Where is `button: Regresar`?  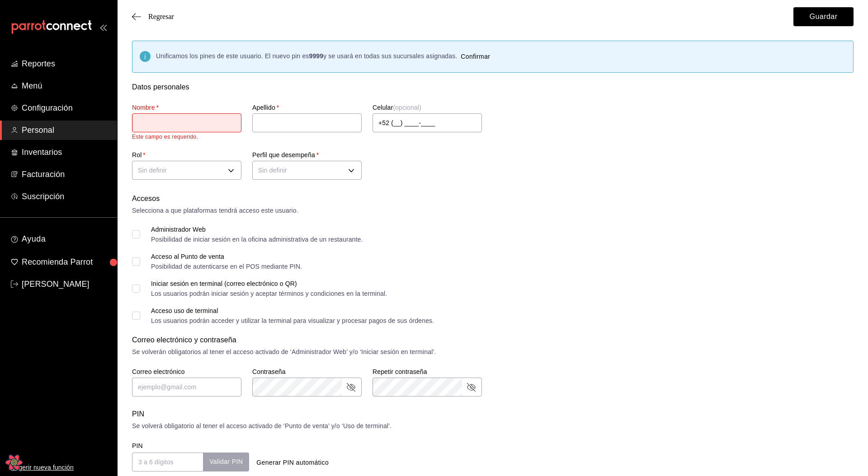 button: Regresar is located at coordinates (153, 17).